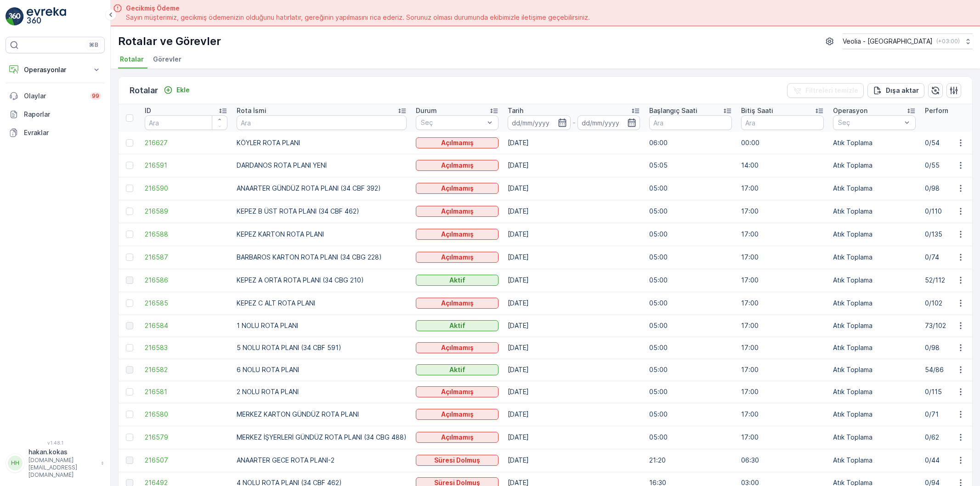 Image resolution: width=980 pixels, height=486 pixels. Describe the element at coordinates (62, 114) in the screenshot. I see `p: Raporlar` at that location.